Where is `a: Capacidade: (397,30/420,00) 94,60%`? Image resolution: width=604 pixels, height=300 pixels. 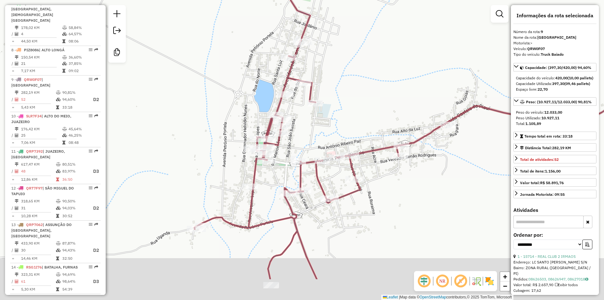
a: Capacidade: (397,30/420,00) 94,60% is located at coordinates (555, 67).